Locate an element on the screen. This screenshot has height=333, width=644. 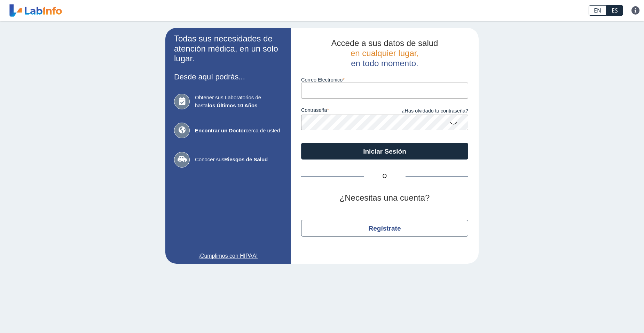
button: Regístrate is located at coordinates (384, 228).